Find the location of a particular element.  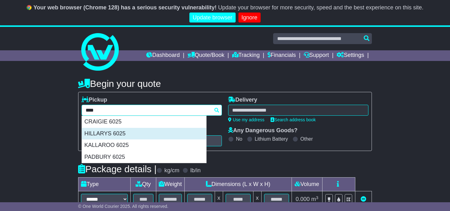

td: Weight is located at coordinates (170, 184).